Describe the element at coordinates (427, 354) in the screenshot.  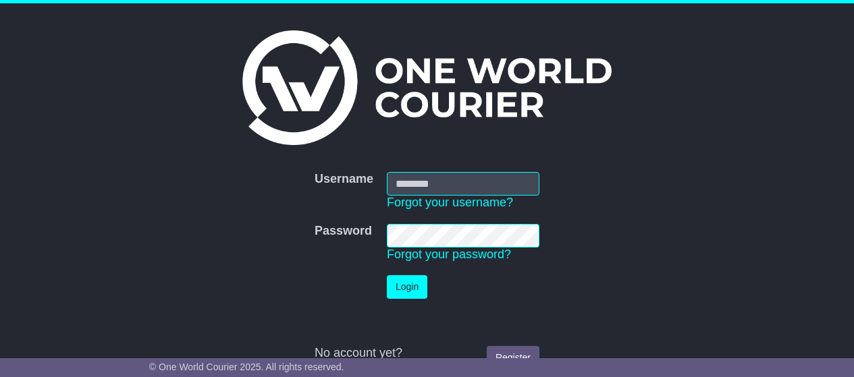
I see `div: No account yet?` at that location.